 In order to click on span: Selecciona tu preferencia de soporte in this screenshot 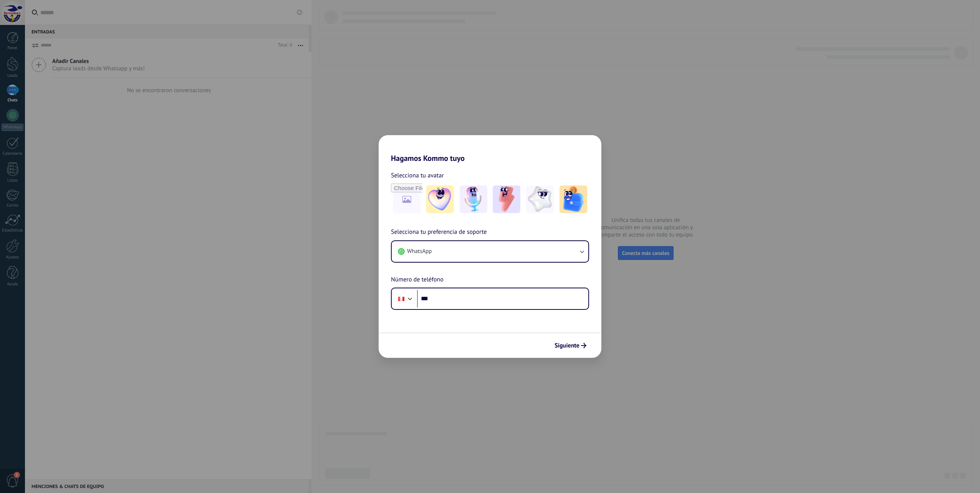, I will do `click(439, 232)`.